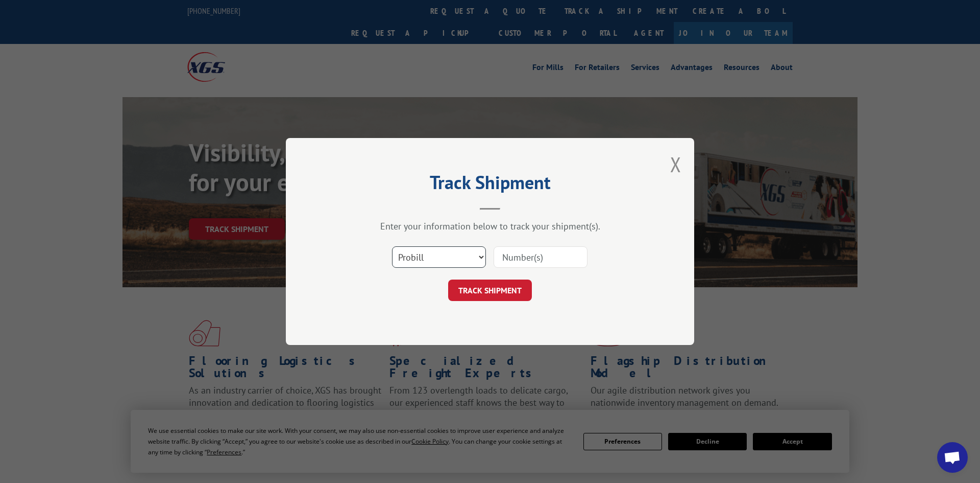  What do you see at coordinates (490, 185) in the screenshot?
I see `h2: Track Shipment` at bounding box center [490, 185].